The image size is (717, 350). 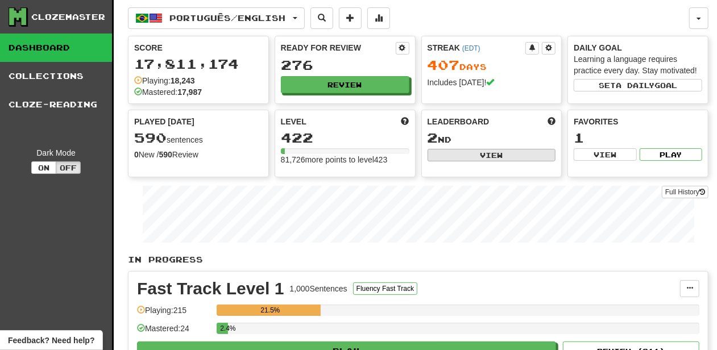 I want to click on button: Play, so click(x=671, y=155).